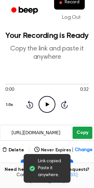 This screenshot has width=94, height=188. Describe the element at coordinates (47, 36) in the screenshot. I see `h1: Your Recording is Ready` at that location.